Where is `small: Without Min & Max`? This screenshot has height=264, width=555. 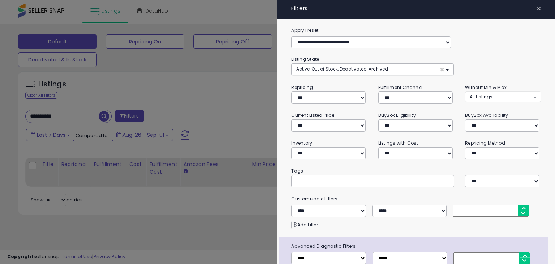 small: Without Min & Max is located at coordinates (486, 87).